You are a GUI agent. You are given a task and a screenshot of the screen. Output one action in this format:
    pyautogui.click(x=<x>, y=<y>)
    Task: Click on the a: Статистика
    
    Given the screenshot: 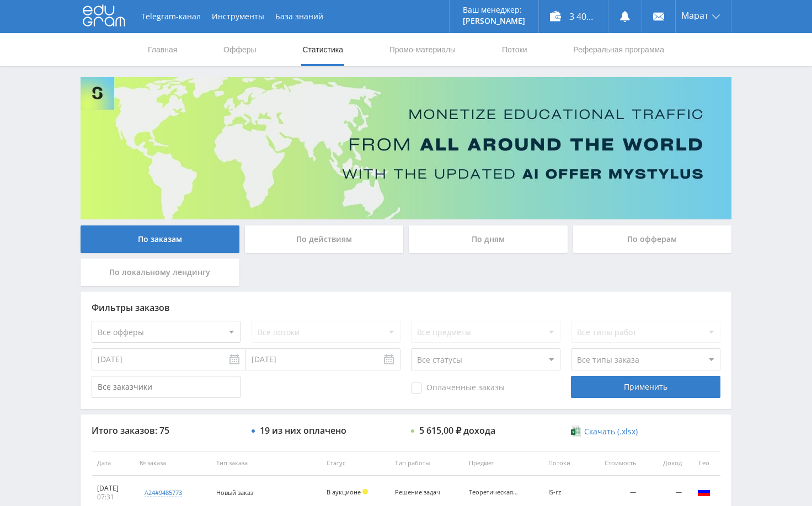 What is the action you would take?
    pyautogui.click(x=323, y=50)
    